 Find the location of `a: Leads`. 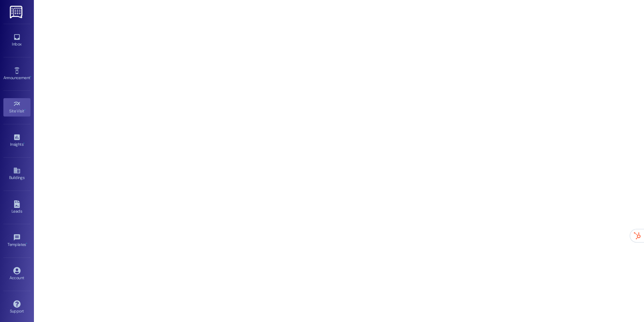

a: Leads is located at coordinates (17, 207).